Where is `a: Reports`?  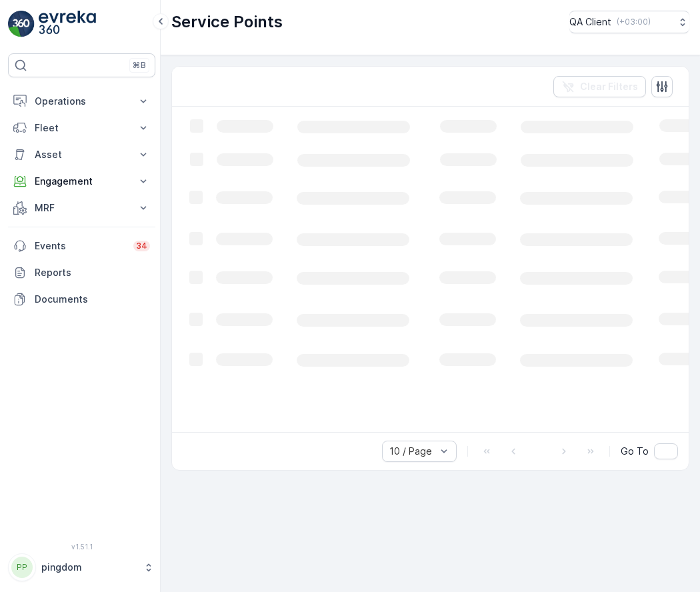 a: Reports is located at coordinates (81, 273).